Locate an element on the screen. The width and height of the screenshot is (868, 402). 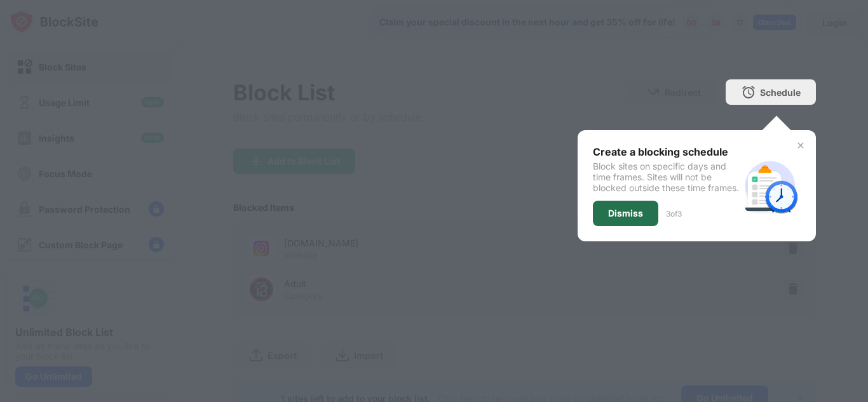
div: Dismiss is located at coordinates (626, 213).